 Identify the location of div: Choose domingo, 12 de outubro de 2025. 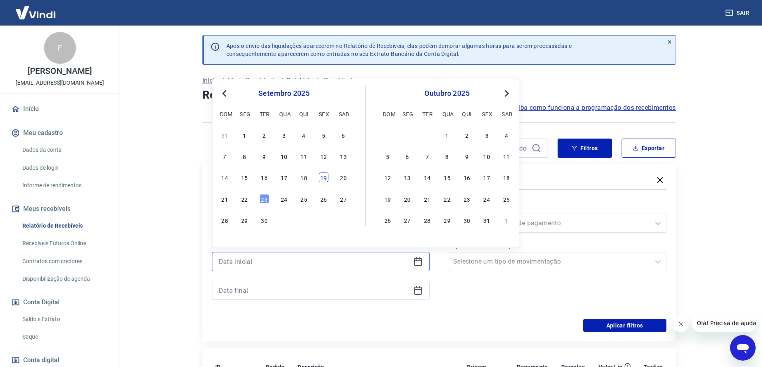
(387, 177).